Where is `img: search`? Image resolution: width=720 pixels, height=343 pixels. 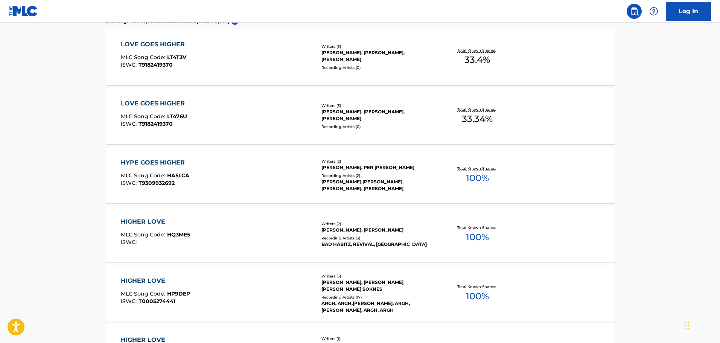 img: search is located at coordinates (634, 11).